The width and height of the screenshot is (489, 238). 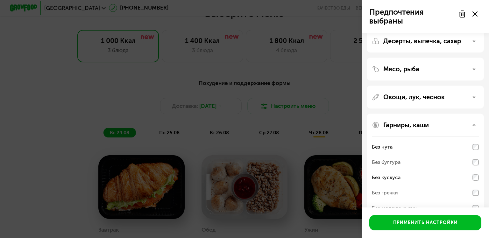 What do you see at coordinates (422, 41) in the screenshot?
I see `p: Десерты, выпечка, сахар` at bounding box center [422, 41].